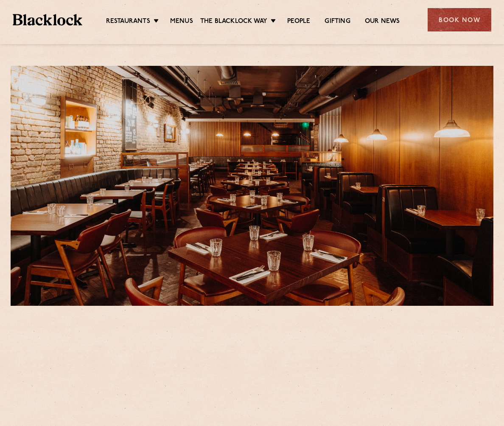 The width and height of the screenshot is (504, 426). I want to click on div: Book Now, so click(460, 20).